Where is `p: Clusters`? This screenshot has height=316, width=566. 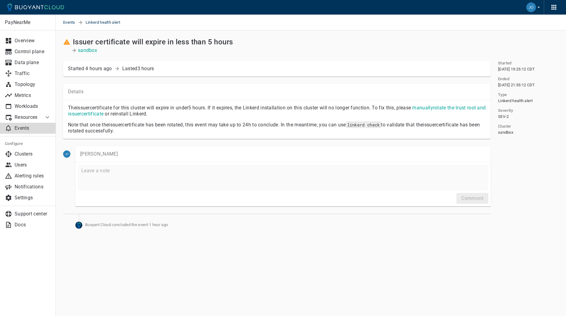
p: Clusters is located at coordinates (33, 154).